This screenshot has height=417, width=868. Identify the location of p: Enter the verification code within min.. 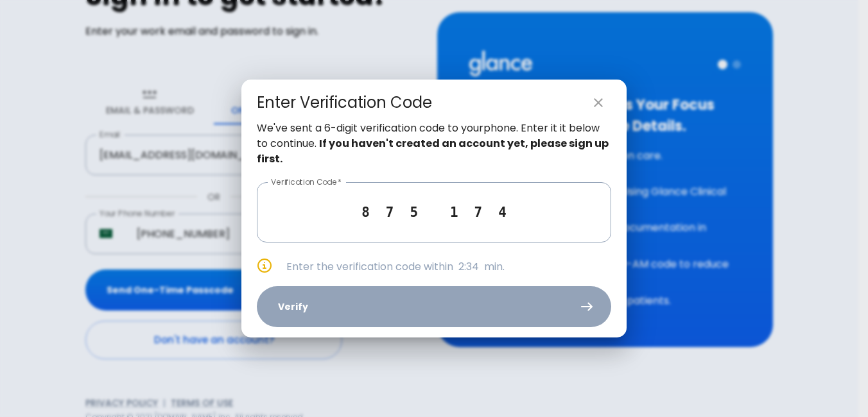
(449, 267).